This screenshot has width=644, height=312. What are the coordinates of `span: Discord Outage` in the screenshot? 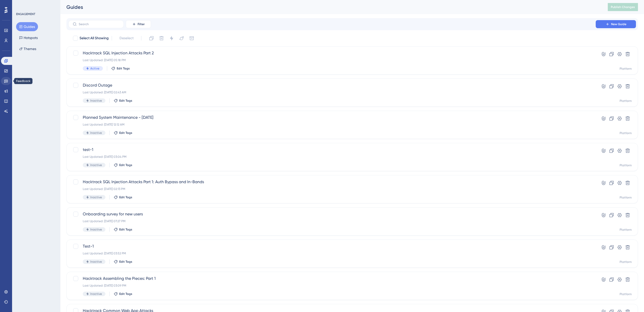 It's located at (332, 85).